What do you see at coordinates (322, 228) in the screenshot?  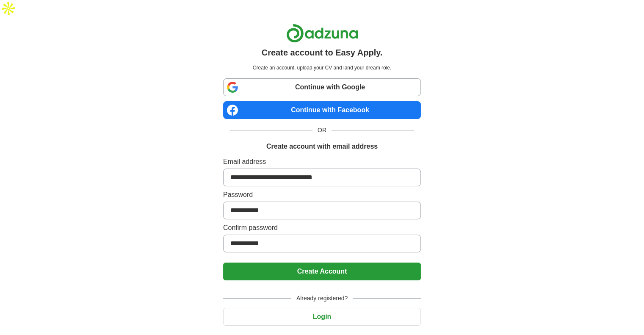 I see `label: Confirm password` at bounding box center [322, 228].